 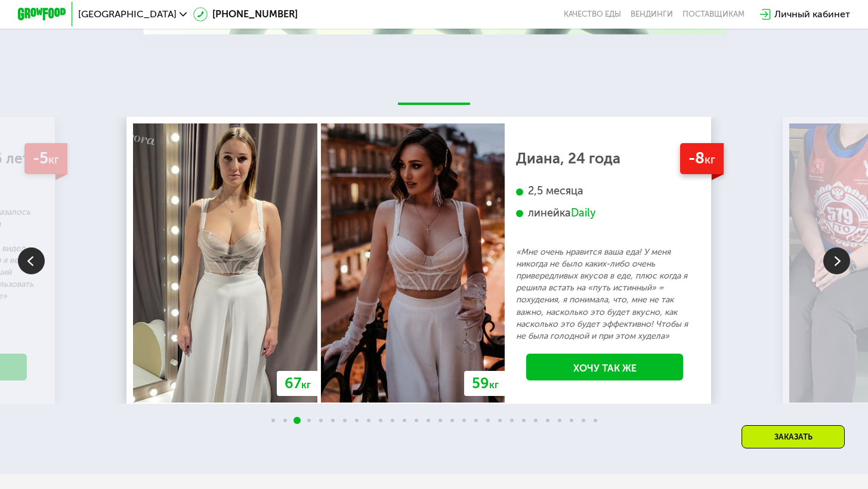 I want to click on div: поставщикам, so click(x=714, y=14).